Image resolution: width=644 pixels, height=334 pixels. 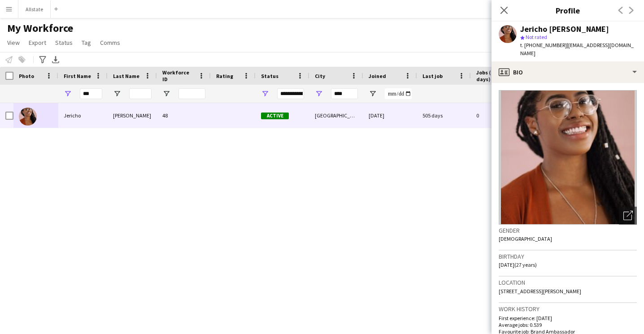 I want to click on h3: Birthday, so click(x=568, y=256).